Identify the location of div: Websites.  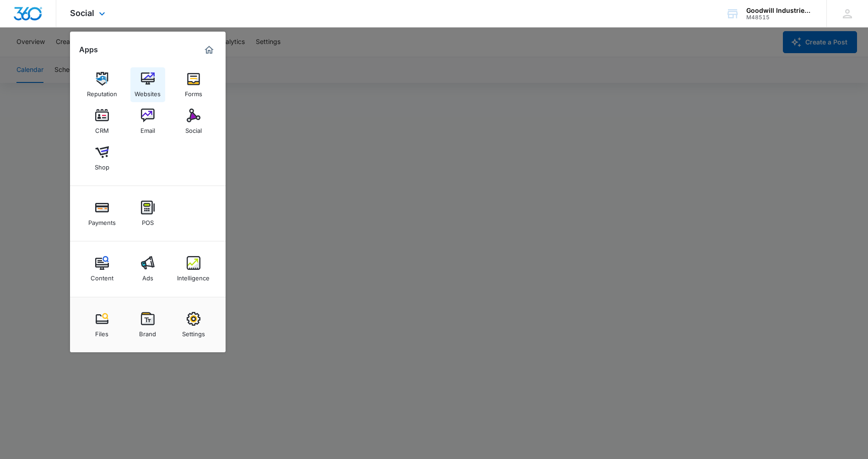
(147, 91).